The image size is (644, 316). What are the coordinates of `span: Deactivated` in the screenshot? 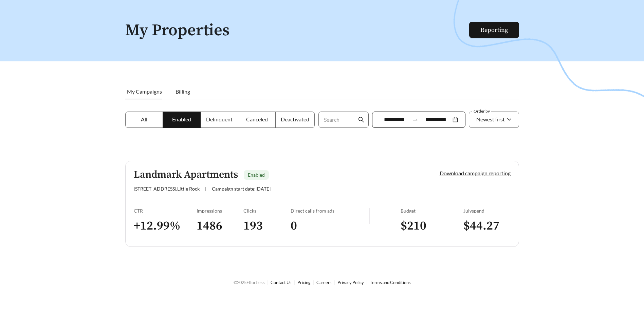 It's located at (295, 119).